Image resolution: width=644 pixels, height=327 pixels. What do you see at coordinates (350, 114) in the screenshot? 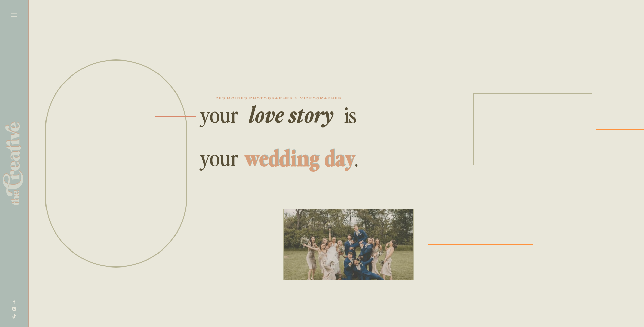
I see `h2: is` at bounding box center [350, 114].